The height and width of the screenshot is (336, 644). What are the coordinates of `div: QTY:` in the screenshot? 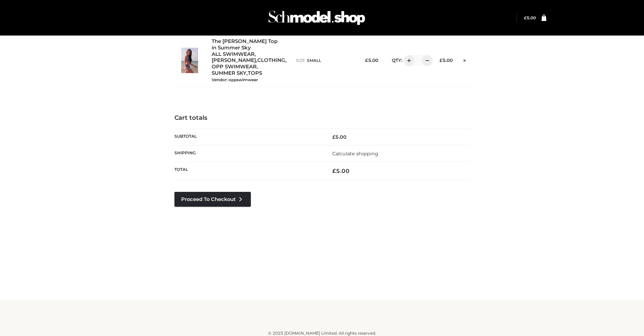 It's located at (406, 61).